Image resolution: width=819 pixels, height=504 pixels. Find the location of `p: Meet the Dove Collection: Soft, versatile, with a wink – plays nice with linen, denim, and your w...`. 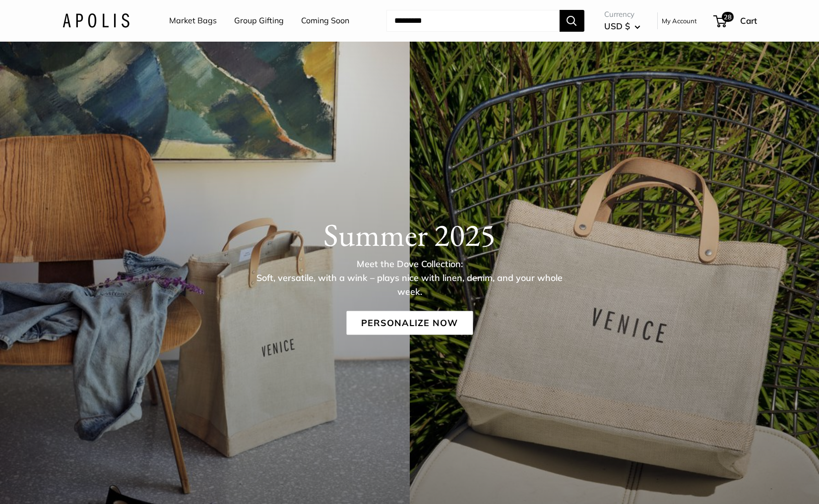

p: Meet the Dove Collection: Soft, versatile, with a wink – plays nice with linen, denim, and your w... is located at coordinates (410, 279).